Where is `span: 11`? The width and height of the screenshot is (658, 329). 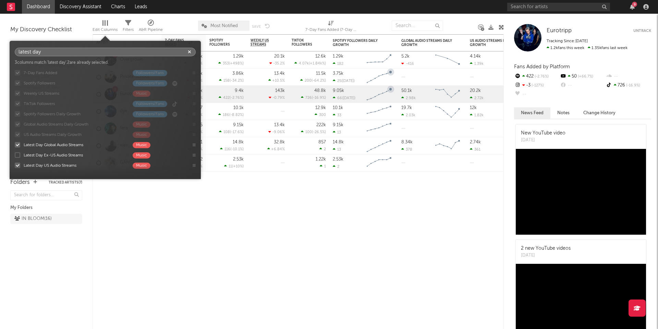
span: 11 is located at coordinates (230, 166).